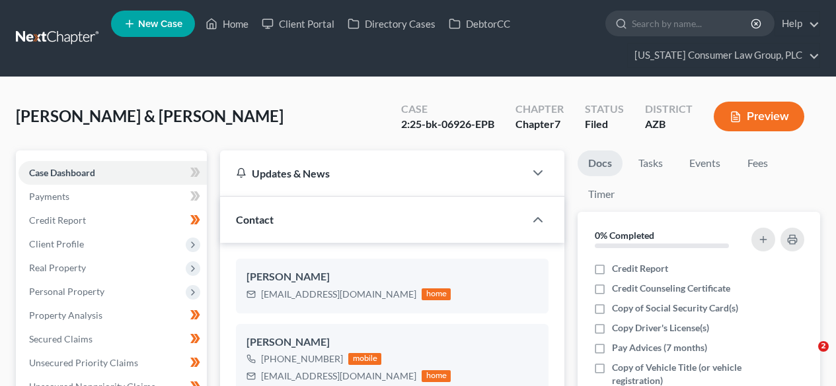  What do you see at coordinates (601, 194) in the screenshot?
I see `a: Timer` at bounding box center [601, 194].